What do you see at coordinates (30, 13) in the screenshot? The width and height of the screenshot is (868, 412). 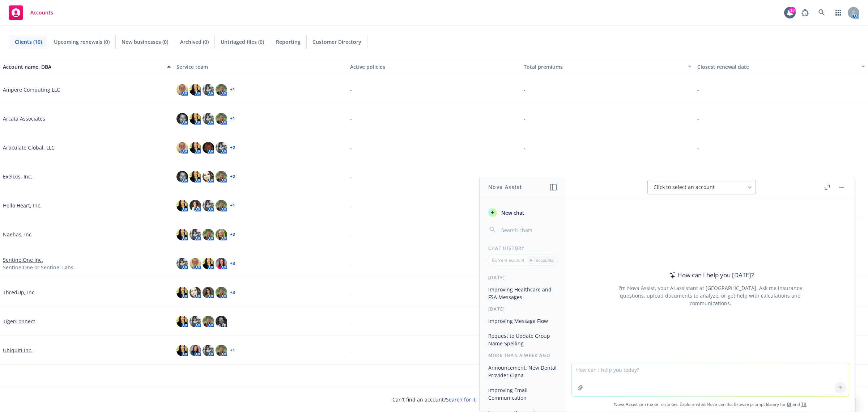 I see `a: Accounts` at bounding box center [30, 13].